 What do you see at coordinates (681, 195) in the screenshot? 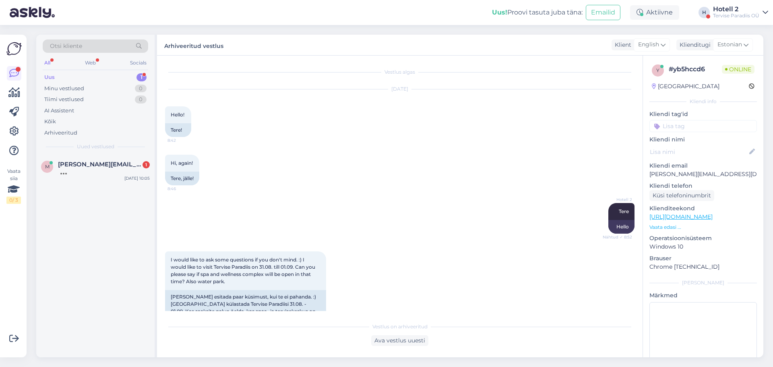
I see `div: Küsi telefoninumbrit` at bounding box center [681, 195].